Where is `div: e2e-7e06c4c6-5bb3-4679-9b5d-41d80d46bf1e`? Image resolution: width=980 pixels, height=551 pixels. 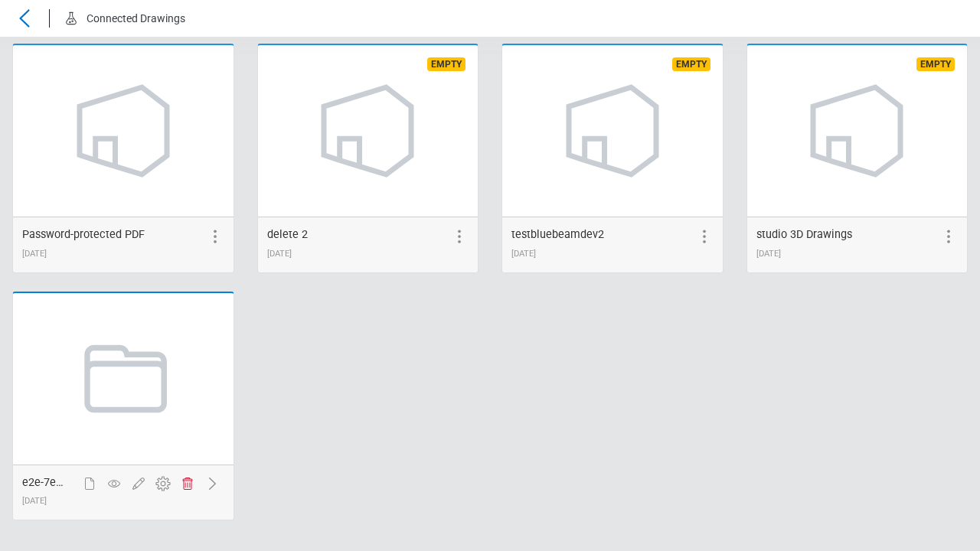
div: e2e-7e06c4c6-5bb3-4679-9b5d-41d80d46bf1e is located at coordinates (46, 483).